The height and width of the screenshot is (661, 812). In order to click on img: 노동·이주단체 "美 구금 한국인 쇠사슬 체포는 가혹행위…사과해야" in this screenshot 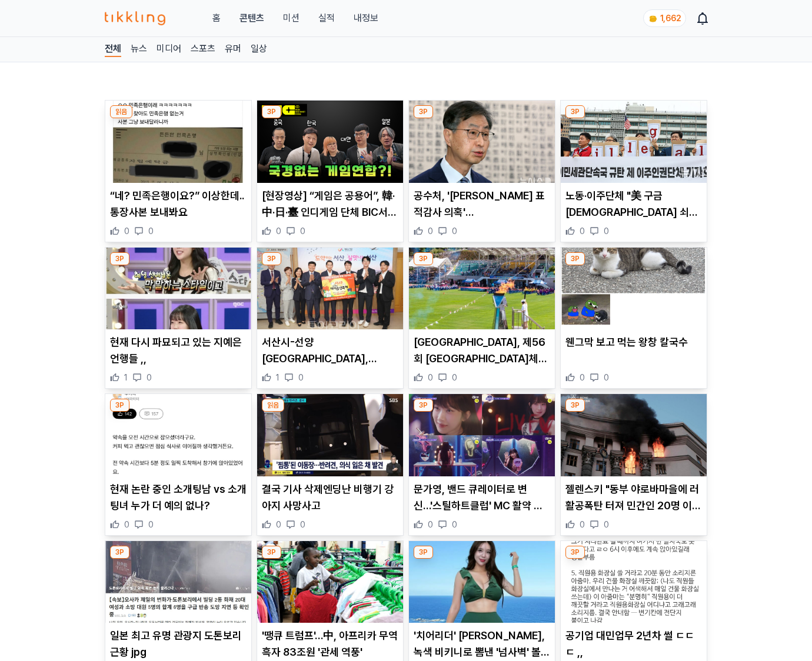, I will do `click(634, 142)`.